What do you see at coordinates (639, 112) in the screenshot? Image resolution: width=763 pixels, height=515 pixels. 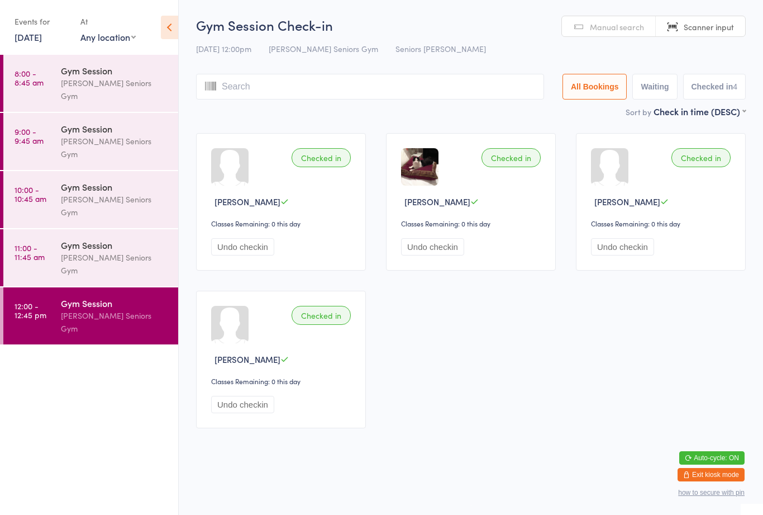 I see `label: Sort by` at bounding box center [639, 112].